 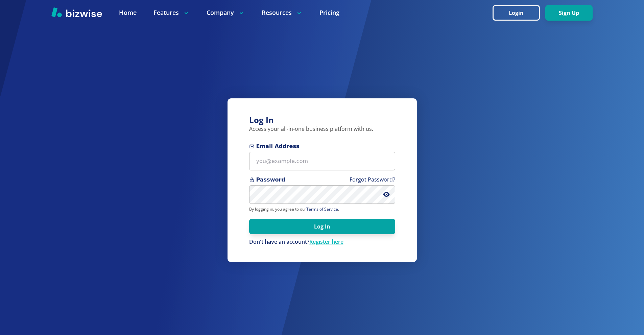 I want to click on h3: Log In, so click(x=322, y=120).